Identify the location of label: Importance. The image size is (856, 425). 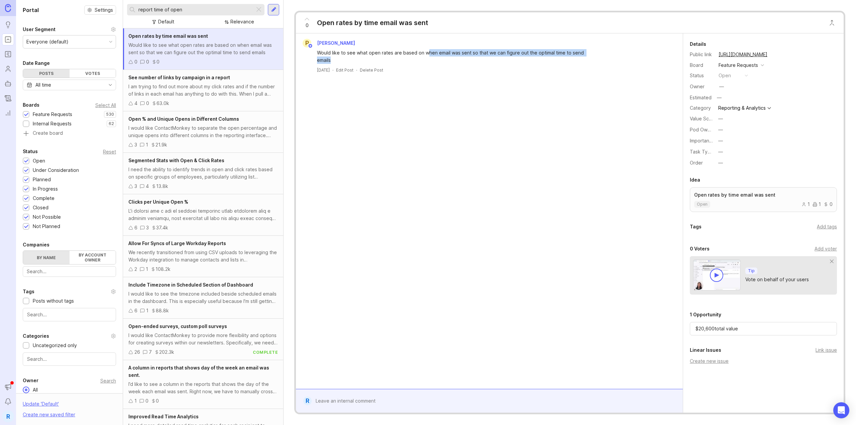
(702, 140).